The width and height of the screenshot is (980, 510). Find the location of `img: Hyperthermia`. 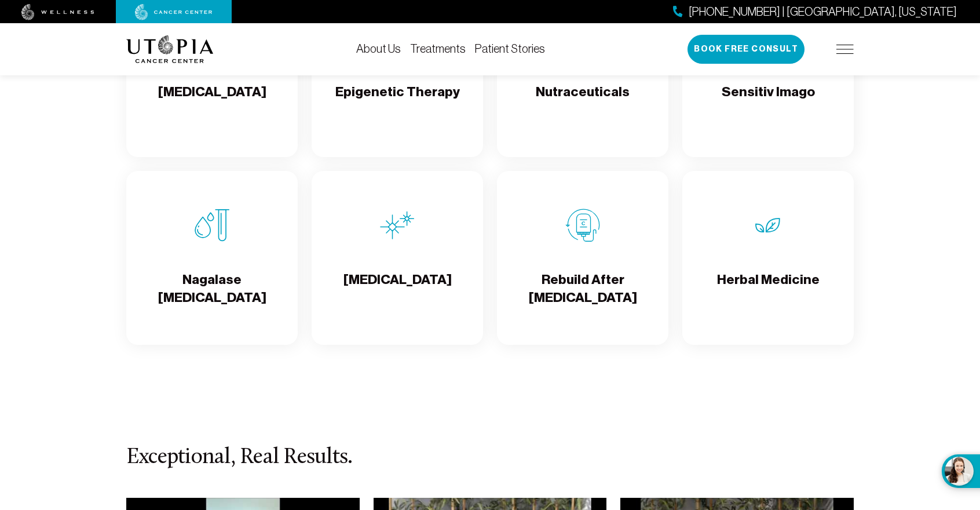

img: Hyperthermia is located at coordinates (398, 225).